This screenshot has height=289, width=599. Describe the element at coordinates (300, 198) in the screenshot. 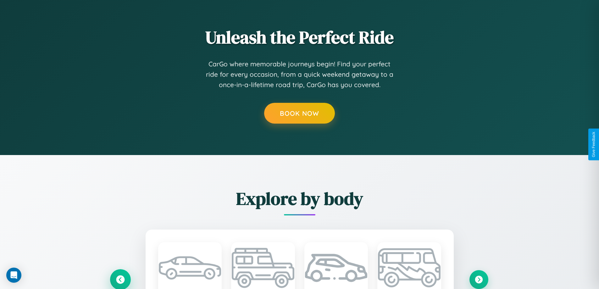

I see `h2: Explore by body` at that location.